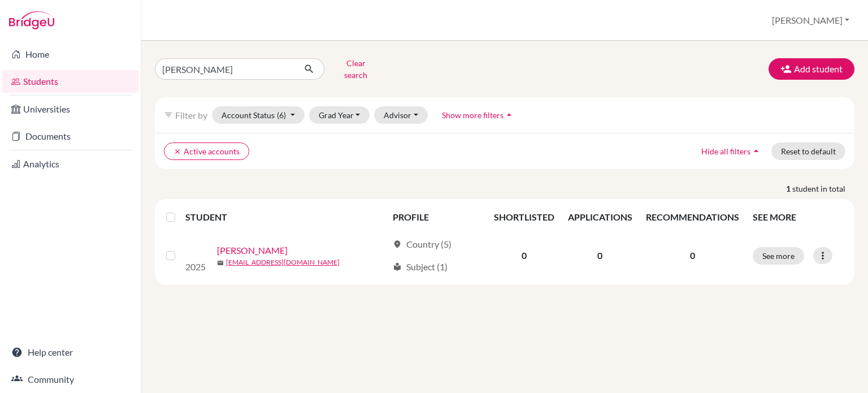 The width and height of the screenshot is (868, 393). Describe the element at coordinates (191, 115) in the screenshot. I see `span: Filter by` at that location.